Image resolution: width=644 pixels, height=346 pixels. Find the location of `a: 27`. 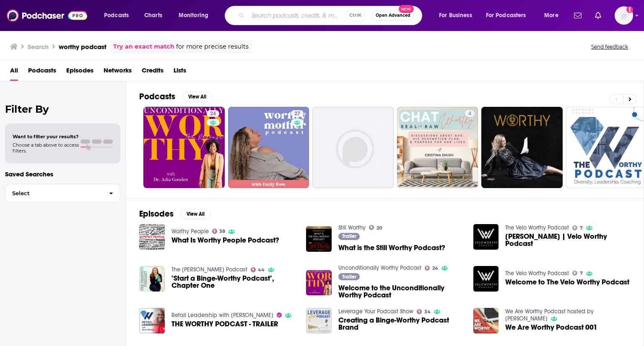

a: 27 is located at coordinates (297, 114).